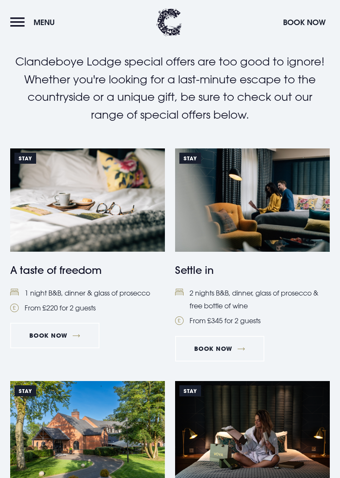 The width and height of the screenshot is (340, 478). What do you see at coordinates (88, 231) in the screenshot?
I see `a: Stay https://clandeboyelodge.s3-assets.com/offer-thumbnails/taste-of-freedom-special-offers-2025....` at bounding box center [88, 231].